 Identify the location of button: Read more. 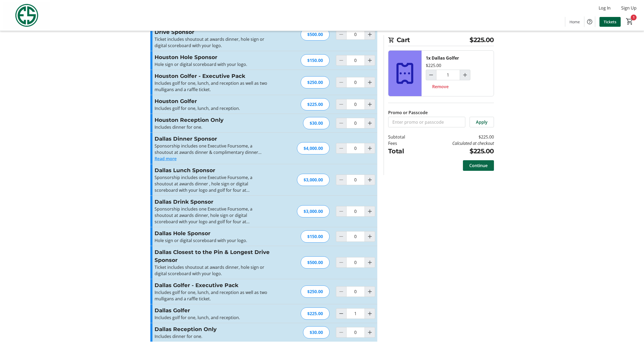
(166, 159).